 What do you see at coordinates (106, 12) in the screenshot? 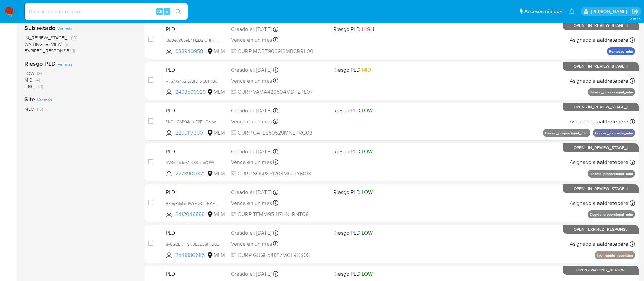
I see `input: Buscar usuario o caso...` at bounding box center [106, 12].